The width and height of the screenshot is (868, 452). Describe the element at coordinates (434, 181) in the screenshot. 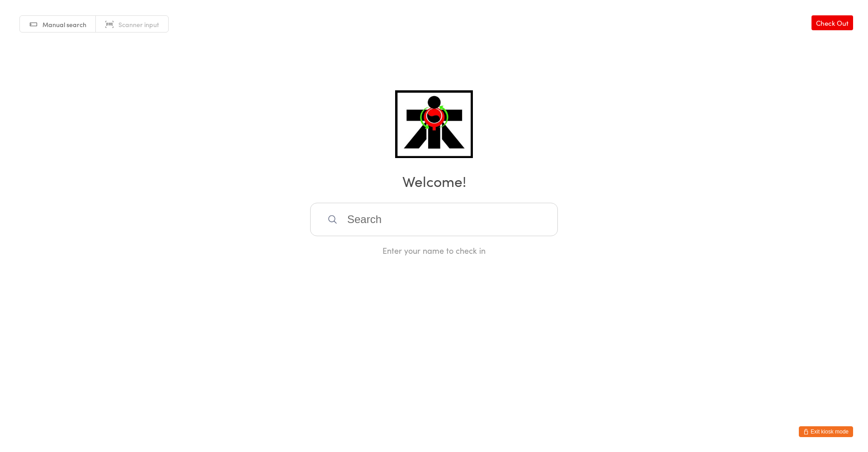

I see `h2: Welcome!` at that location.